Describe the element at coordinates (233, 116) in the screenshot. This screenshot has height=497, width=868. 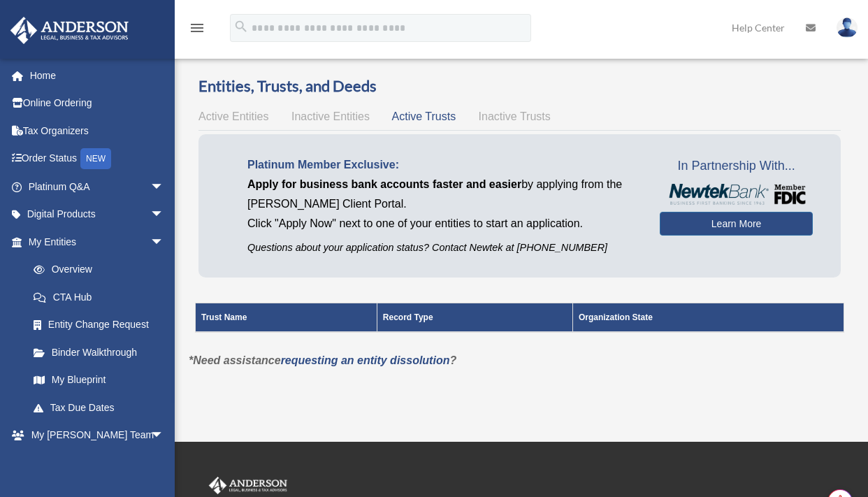
I see `span: Active Entities` at that location.